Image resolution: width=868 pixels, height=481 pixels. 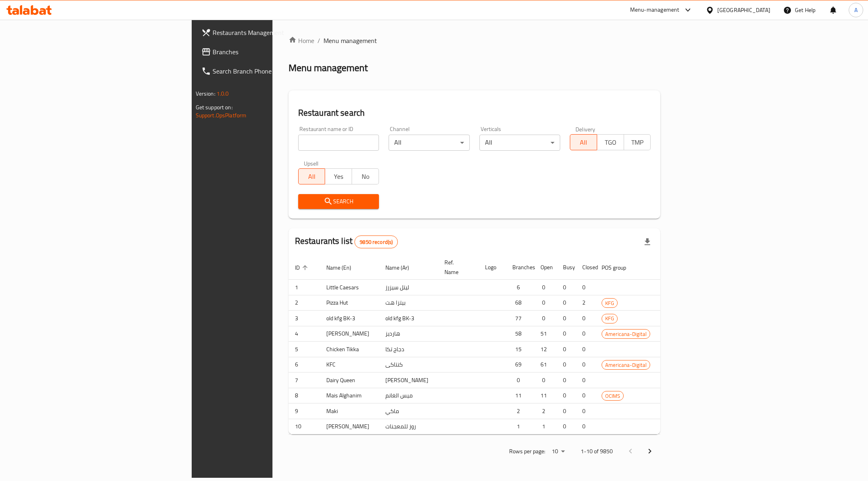 What do you see at coordinates (350, 41) in the screenshot?
I see `span: Menu management` at bounding box center [350, 41].